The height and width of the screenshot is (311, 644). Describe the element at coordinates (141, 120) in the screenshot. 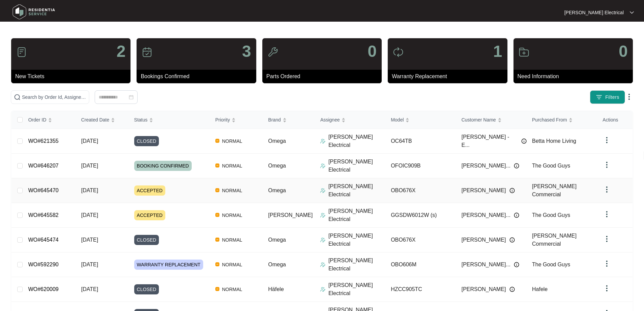

I see `span: Status` at that location.